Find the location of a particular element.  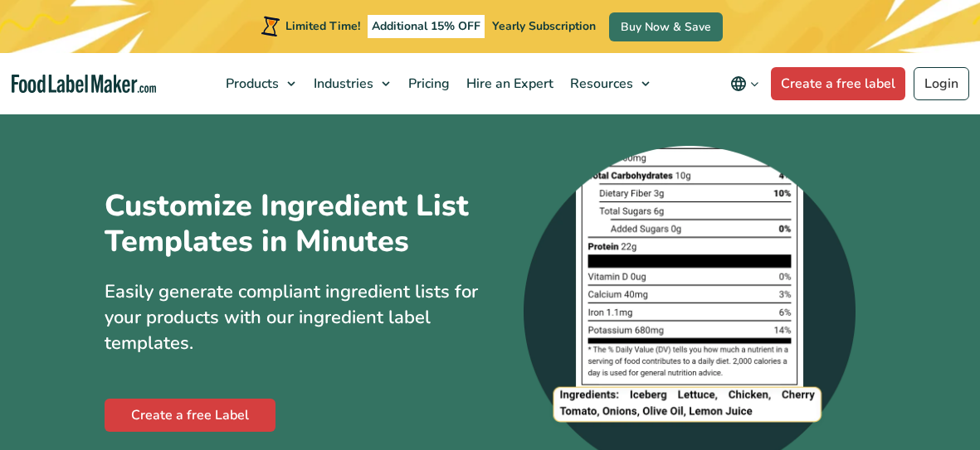

span: Resources is located at coordinates (600, 84).